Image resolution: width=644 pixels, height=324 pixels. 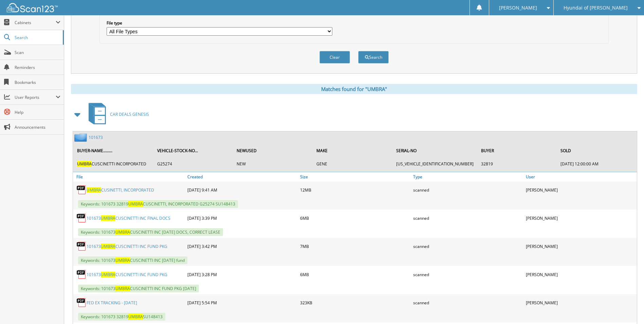 What do you see at coordinates (128, 218) in the screenshot?
I see `a: 101673UMBRACUSCINETTI INC FINAL DOCS` at bounding box center [128, 218].